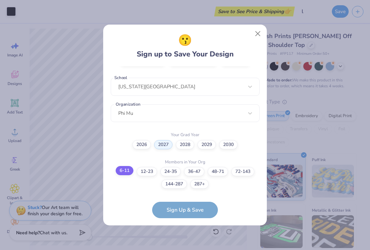 The width and height of the screenshot is (370, 250). I want to click on label: 72-143, so click(243, 172).